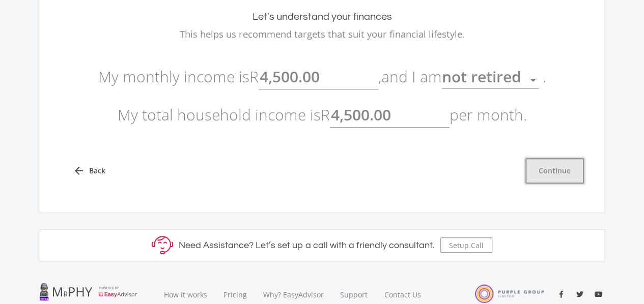 The height and width of the screenshot is (304, 644). Describe the element at coordinates (89, 171) in the screenshot. I see `a: arrow_back Back` at that location.